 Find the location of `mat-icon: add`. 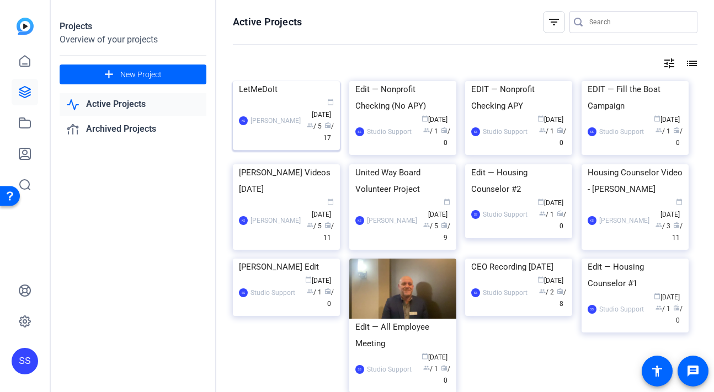

mat-icon: add is located at coordinates (109, 75).